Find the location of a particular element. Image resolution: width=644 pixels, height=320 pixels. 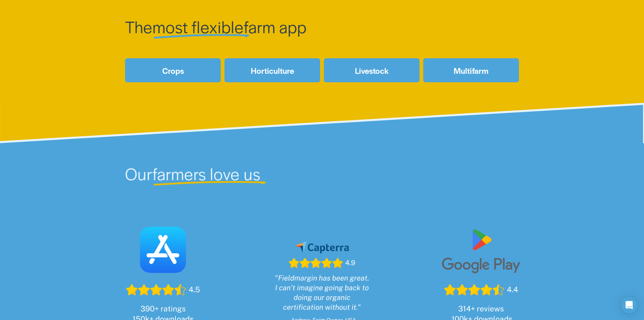

span: farm app is located at coordinates (275, 26).